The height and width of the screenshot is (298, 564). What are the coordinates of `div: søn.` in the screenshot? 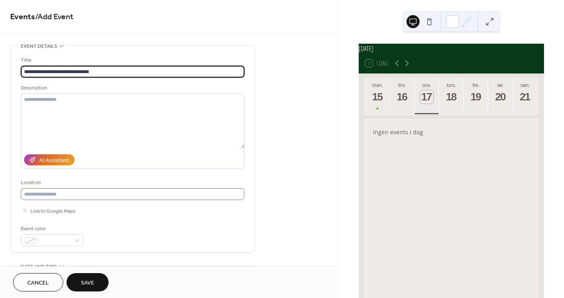 It's located at (526, 85).